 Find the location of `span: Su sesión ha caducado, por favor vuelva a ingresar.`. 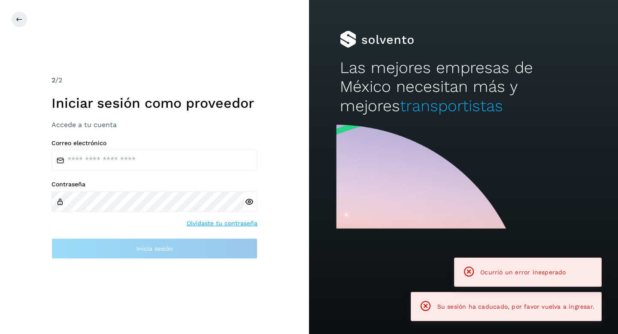

span: Su sesión ha caducado, por favor vuelva a ingresar. is located at coordinates (516, 307).